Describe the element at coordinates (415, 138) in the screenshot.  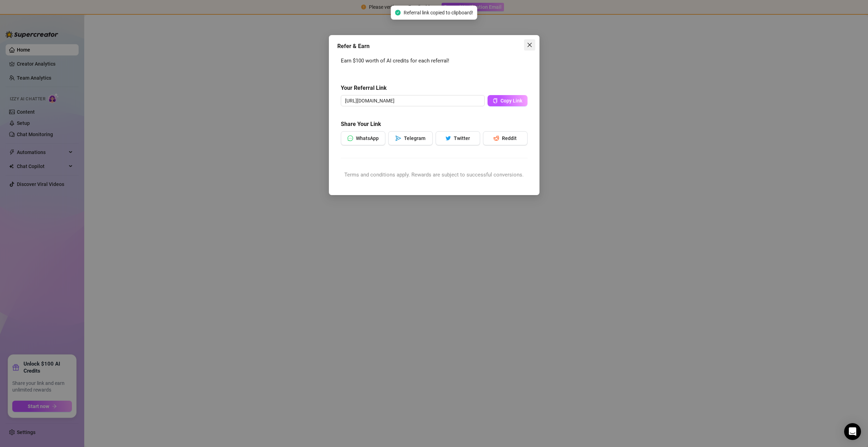
I see `span: Telegram` at that location.